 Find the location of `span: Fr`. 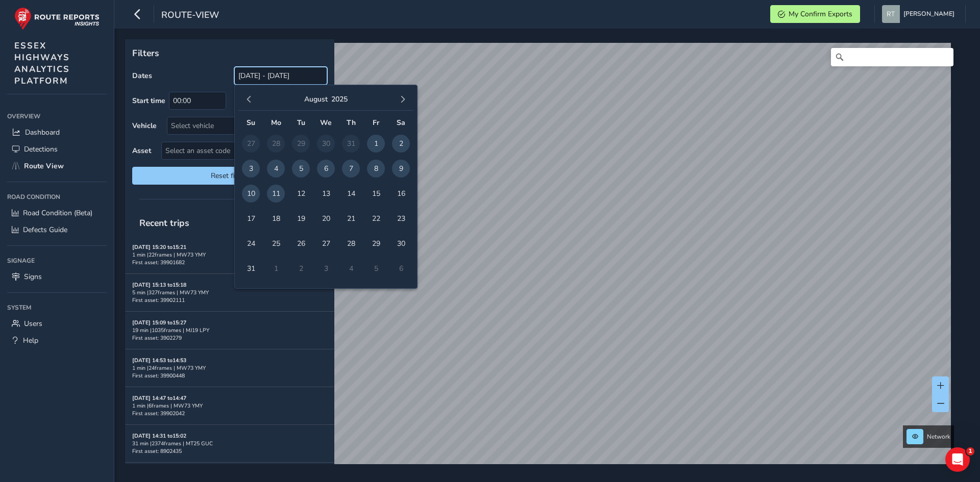

span: Fr is located at coordinates (376, 122).